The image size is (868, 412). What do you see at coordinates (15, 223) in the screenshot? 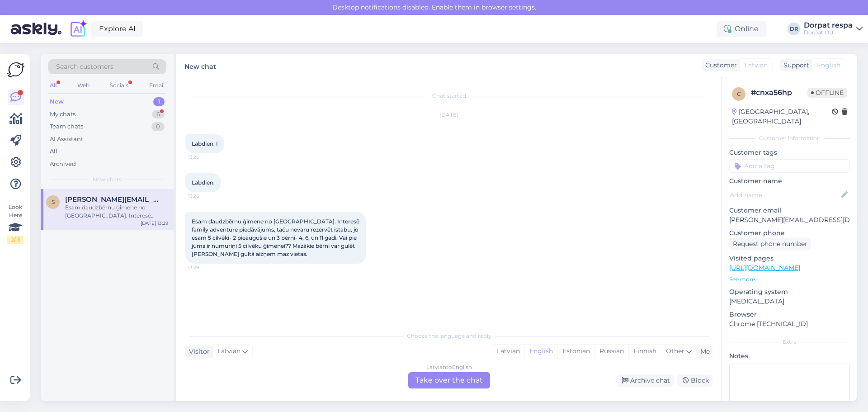
I see `div: Look Here` at bounding box center [15, 223].